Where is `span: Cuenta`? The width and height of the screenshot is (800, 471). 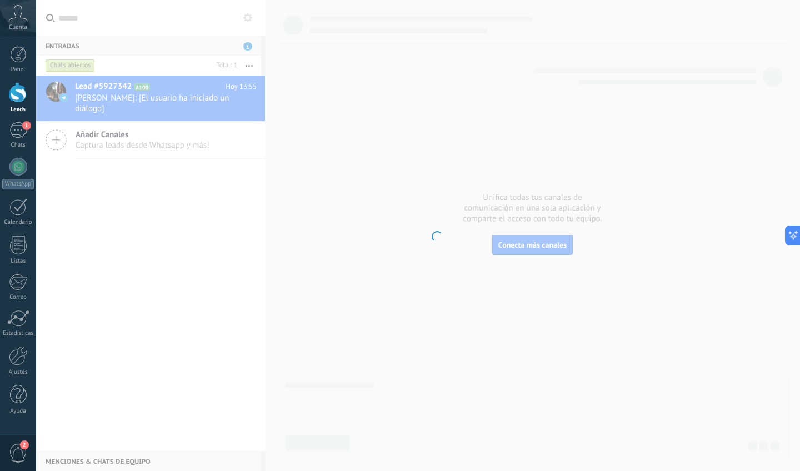 span: Cuenta is located at coordinates (18, 27).